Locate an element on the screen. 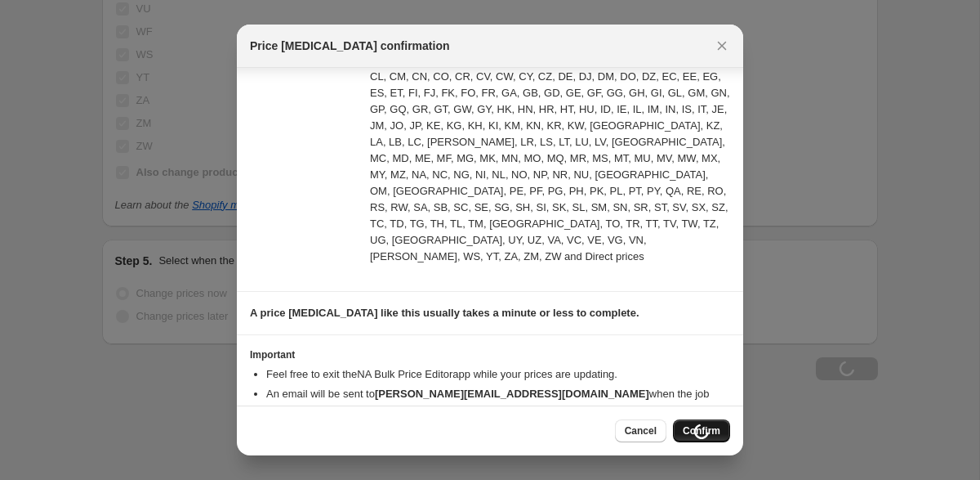 Image resolution: width=980 pixels, height=480 pixels. dd: AD, AE, AG, AI, AL, AM, AO, AR, AT, AU, AW, AZ, BA, BB, BD, BE, BF, BG, BH, BI, BJ, BL, BM, BN, B... is located at coordinates (550, 150).